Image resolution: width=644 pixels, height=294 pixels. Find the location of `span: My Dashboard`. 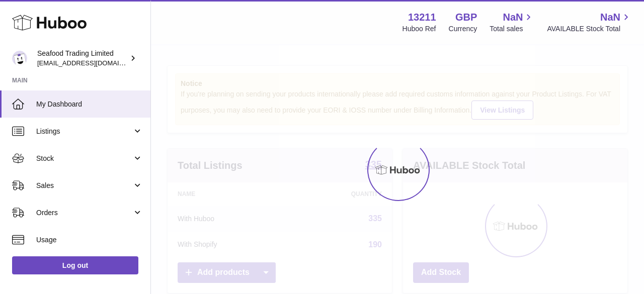

span: My Dashboard is located at coordinates (89, 104).